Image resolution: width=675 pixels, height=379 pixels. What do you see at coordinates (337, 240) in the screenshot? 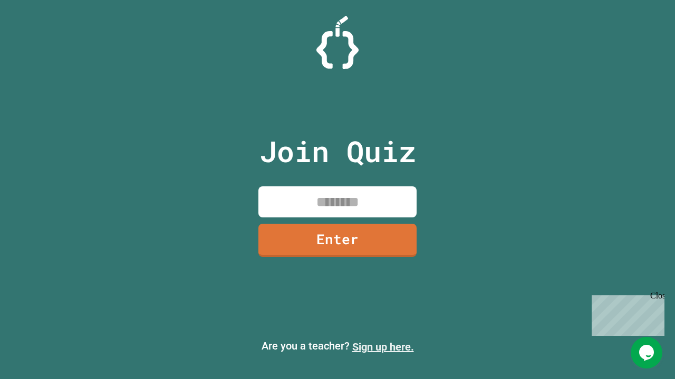
I see `a: Enter` at bounding box center [337, 240].